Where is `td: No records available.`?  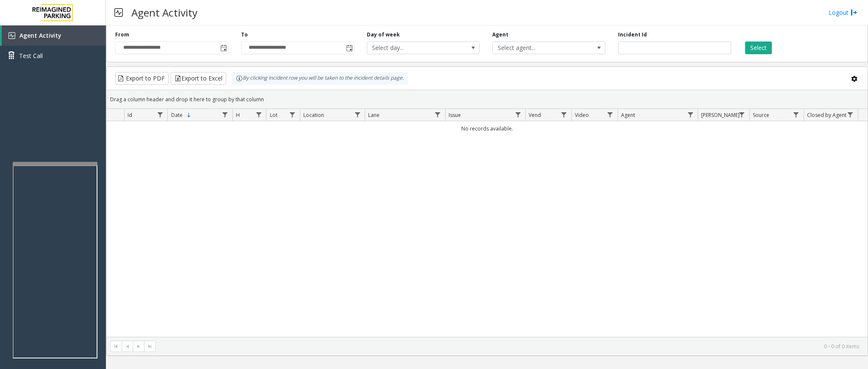 td: No records available. is located at coordinates (487, 128).